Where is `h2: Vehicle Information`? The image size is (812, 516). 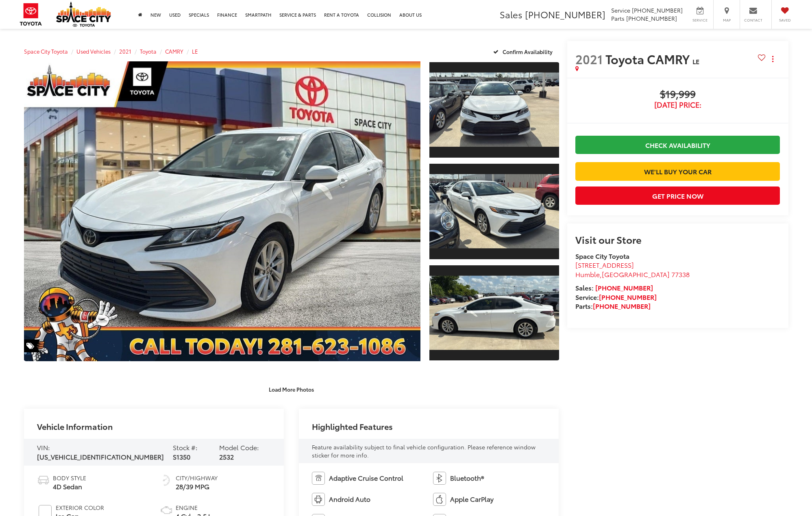
h2: Vehicle Information is located at coordinates (75, 427).